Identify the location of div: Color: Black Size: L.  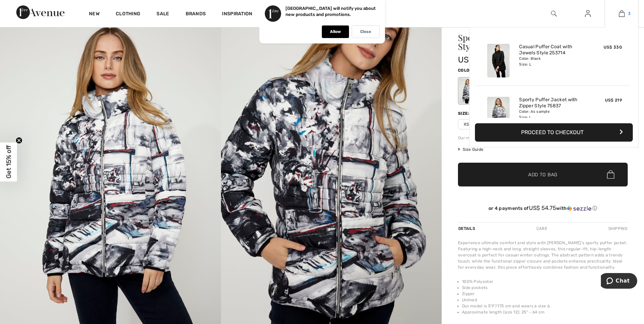
(552, 61).